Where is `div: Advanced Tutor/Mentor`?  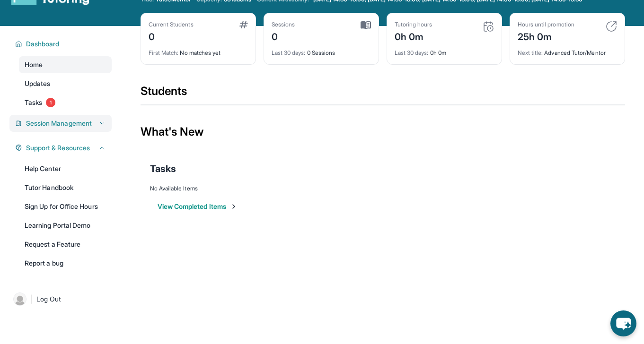 div: Advanced Tutor/Mentor is located at coordinates (567, 50).